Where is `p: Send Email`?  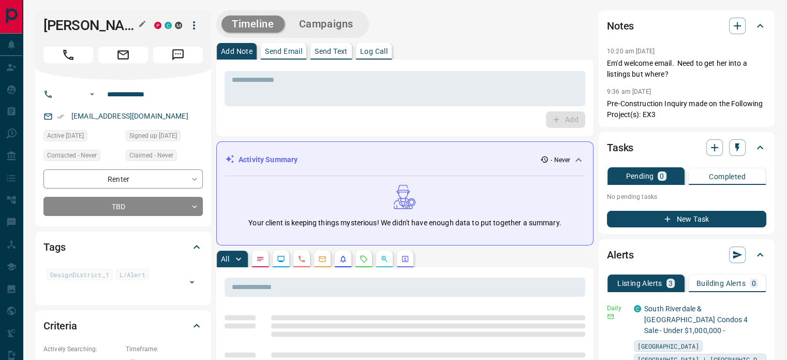 p: Send Email is located at coordinates (284, 51).